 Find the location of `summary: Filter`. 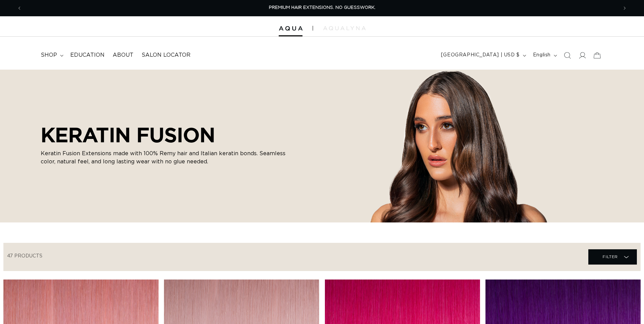

summary: Filter is located at coordinates (612, 257).